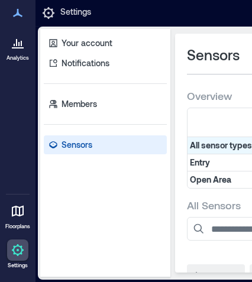  I want to click on span: Overview, so click(209, 96).